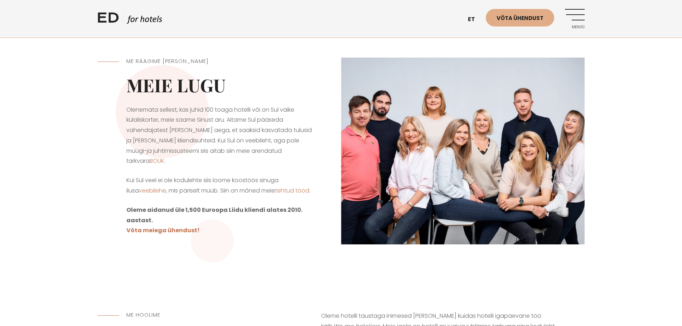 This screenshot has height=326, width=682. Describe the element at coordinates (195, 315) in the screenshot. I see `h5: Me hoolime` at that location.